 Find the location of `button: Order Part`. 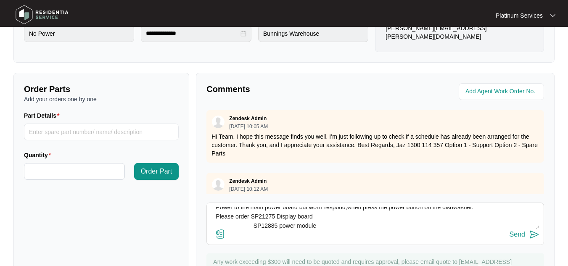

button: Order Part is located at coordinates (156, 171).